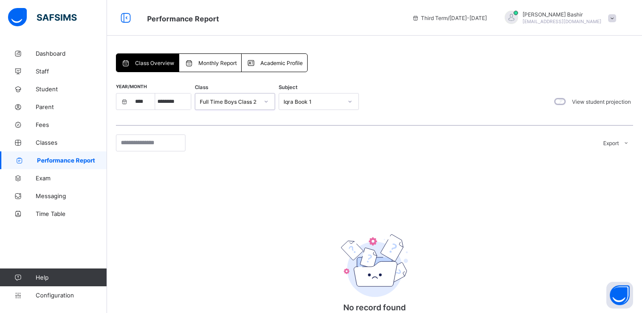 The width and height of the screenshot is (642, 313). Describe the element at coordinates (202, 87) in the screenshot. I see `span: Class` at that location.